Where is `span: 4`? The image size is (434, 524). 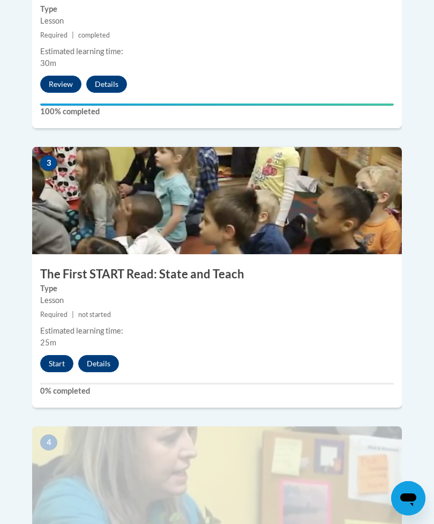 span: 4 is located at coordinates (49, 442).